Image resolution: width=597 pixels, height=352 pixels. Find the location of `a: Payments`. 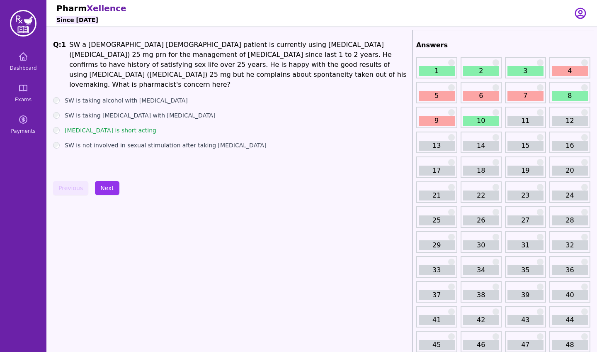

a: Payments is located at coordinates (23, 124).